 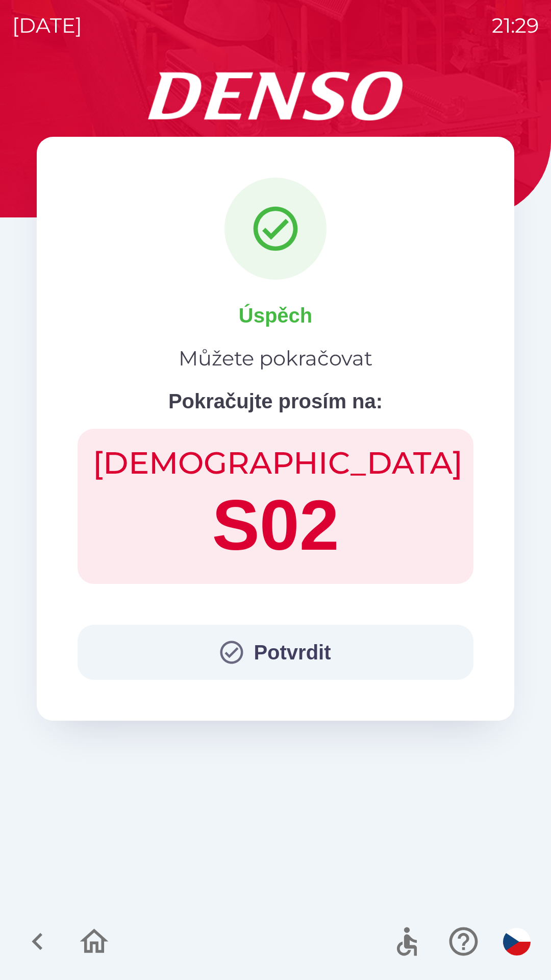 What do you see at coordinates (517, 942) in the screenshot?
I see `img: cs flag` at bounding box center [517, 942].